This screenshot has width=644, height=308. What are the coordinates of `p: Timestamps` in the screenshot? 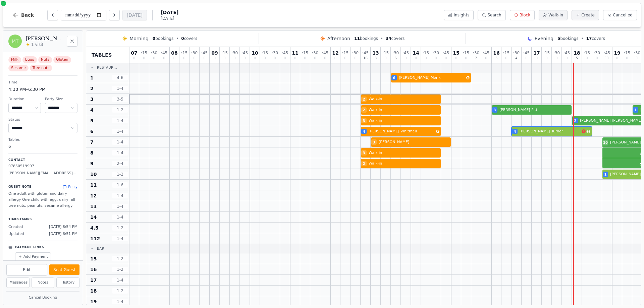 It's located at (43, 219).